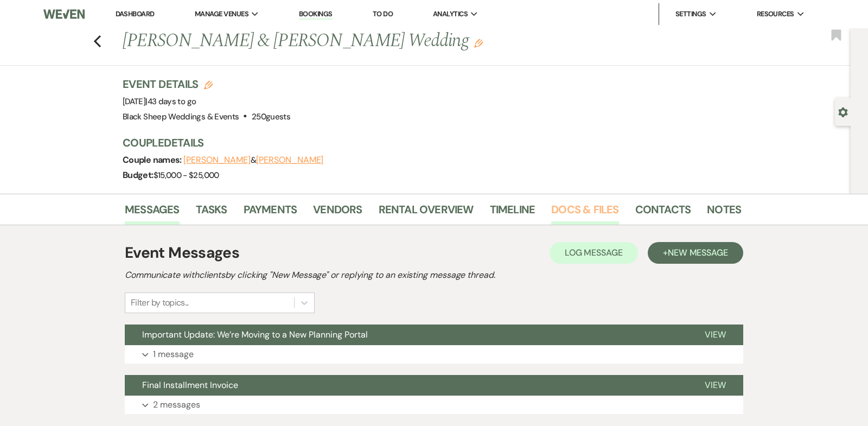 This screenshot has width=868, height=426. I want to click on h3: Event Details, so click(206, 84).